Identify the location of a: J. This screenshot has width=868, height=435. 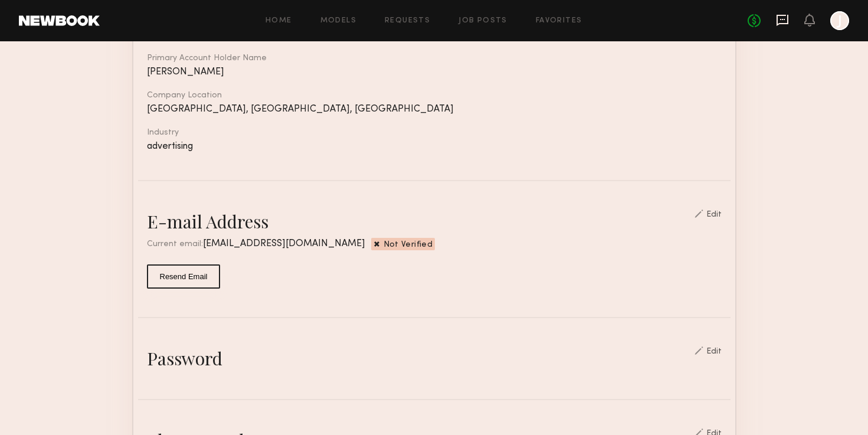
(839, 21).